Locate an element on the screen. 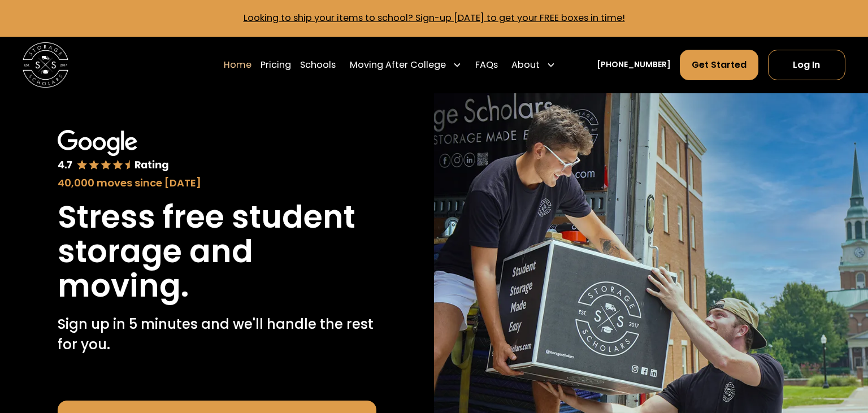 The height and width of the screenshot is (413, 868). a: home is located at coordinates (45, 65).